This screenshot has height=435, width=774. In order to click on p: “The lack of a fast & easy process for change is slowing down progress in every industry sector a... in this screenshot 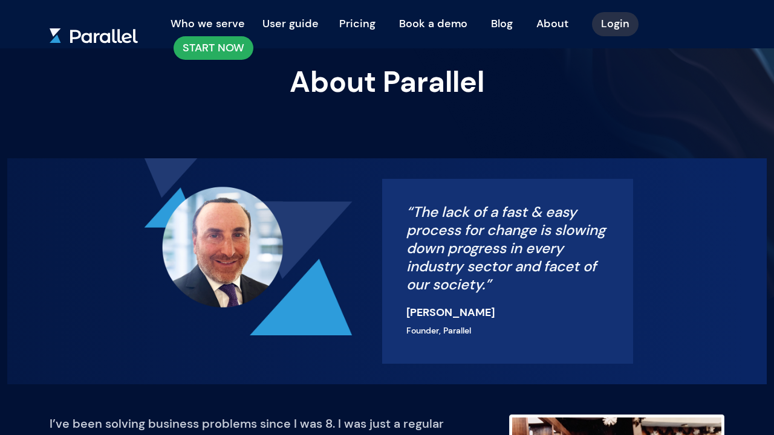, I will do `click(507, 249)`.